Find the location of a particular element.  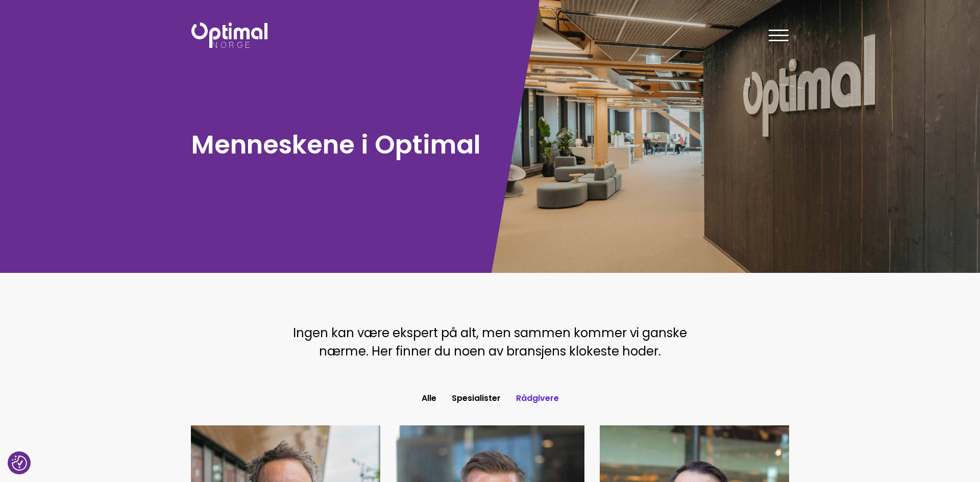

button: Samtykkepreferanser is located at coordinates (19, 463).